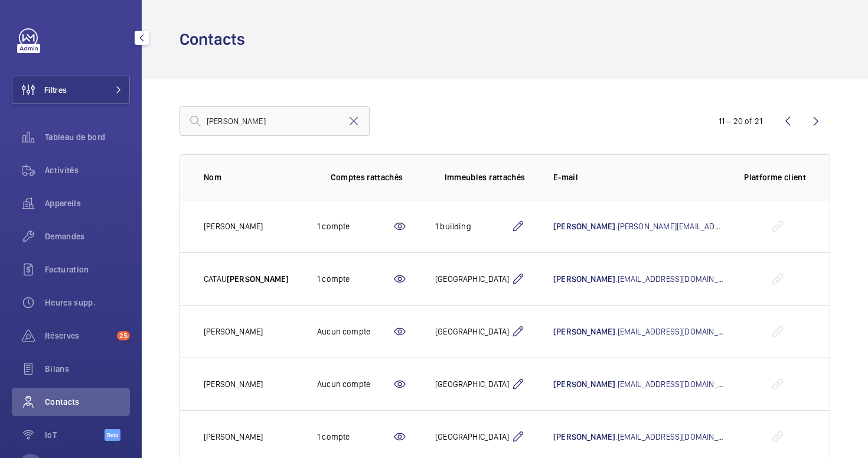 This screenshot has height=458, width=868. What do you see at coordinates (55, 90) in the screenshot?
I see `span: Filtres` at bounding box center [55, 90].